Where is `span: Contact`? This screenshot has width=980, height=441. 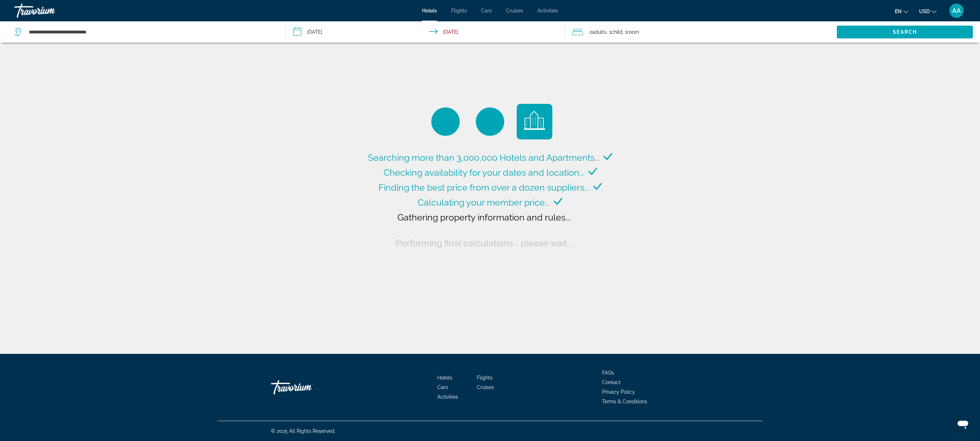
span: Contact is located at coordinates (612, 383).